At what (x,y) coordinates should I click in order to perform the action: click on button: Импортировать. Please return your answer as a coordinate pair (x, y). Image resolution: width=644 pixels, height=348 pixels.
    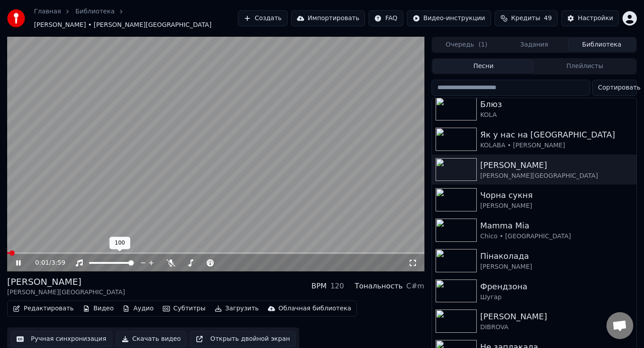
    Looking at the image, I should click on (328, 18).